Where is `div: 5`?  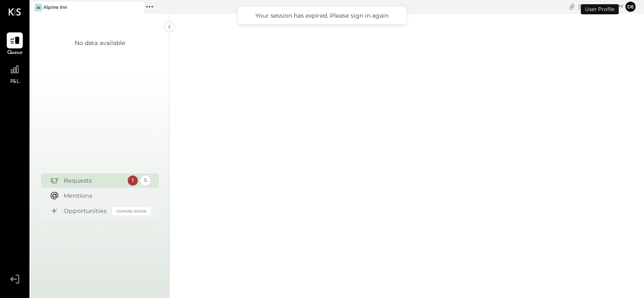
div: 5 is located at coordinates (145, 181).